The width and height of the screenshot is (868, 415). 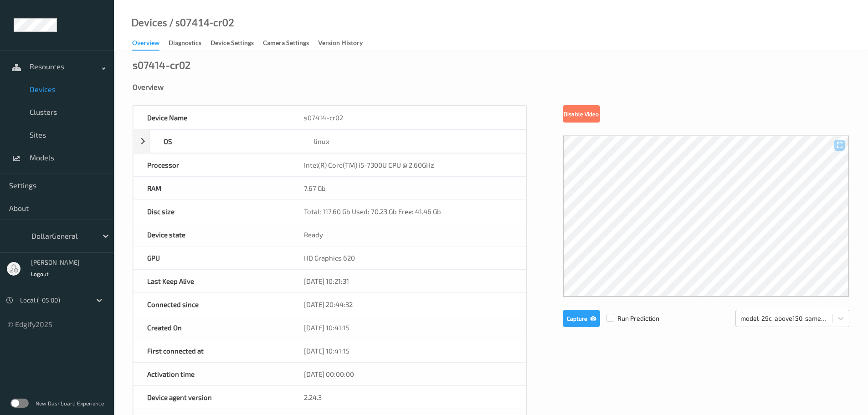 I want to click on div: 2.24.3, so click(x=408, y=397).